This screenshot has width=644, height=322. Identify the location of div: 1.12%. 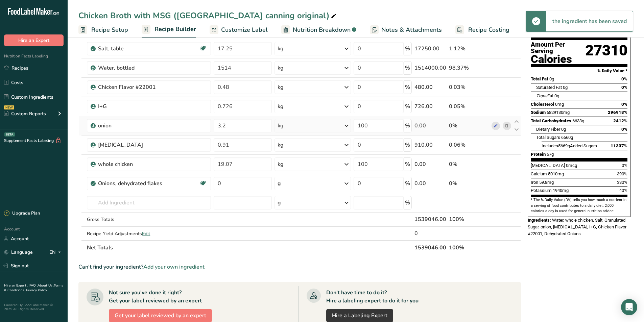
(469, 49).